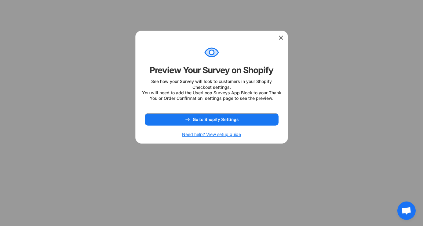 This screenshot has height=226, width=423. What do you see at coordinates (216, 119) in the screenshot?
I see `span: Go to Shopify Settings` at bounding box center [216, 119].